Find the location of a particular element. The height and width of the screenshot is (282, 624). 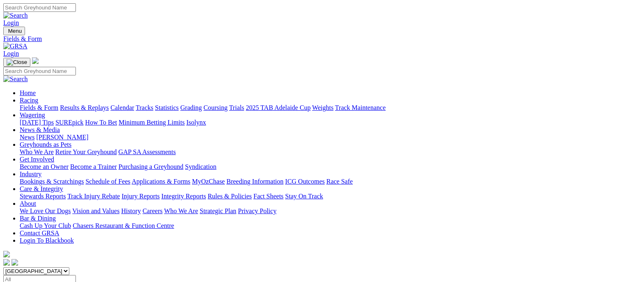

div: Industry is located at coordinates (320, 182).